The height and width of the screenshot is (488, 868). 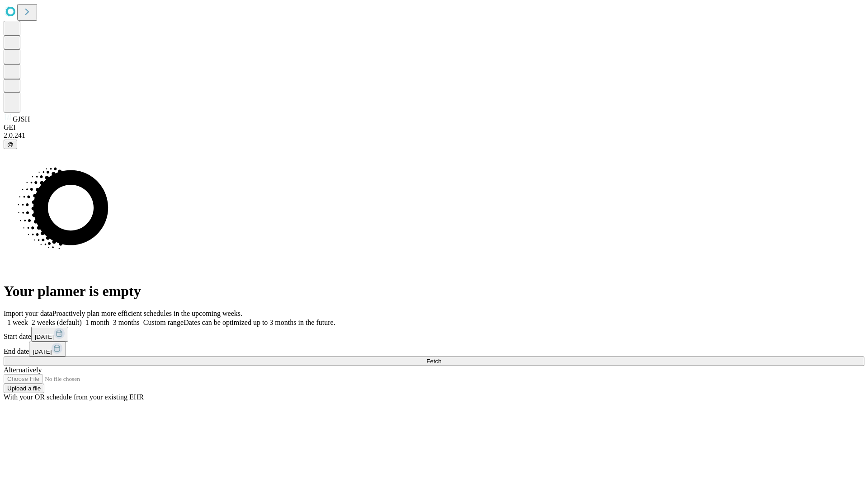 I want to click on div: Start date, so click(x=434, y=334).